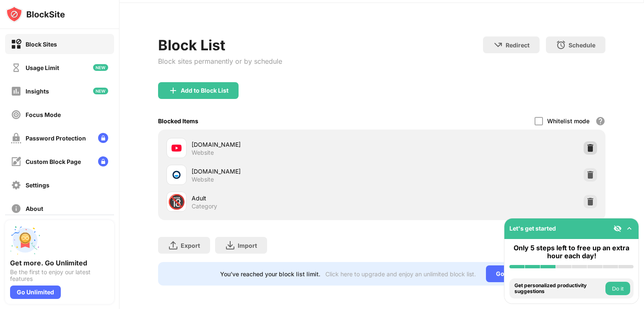 The width and height of the screenshot is (644, 309). I want to click on img: about-off.svg, so click(16, 208).